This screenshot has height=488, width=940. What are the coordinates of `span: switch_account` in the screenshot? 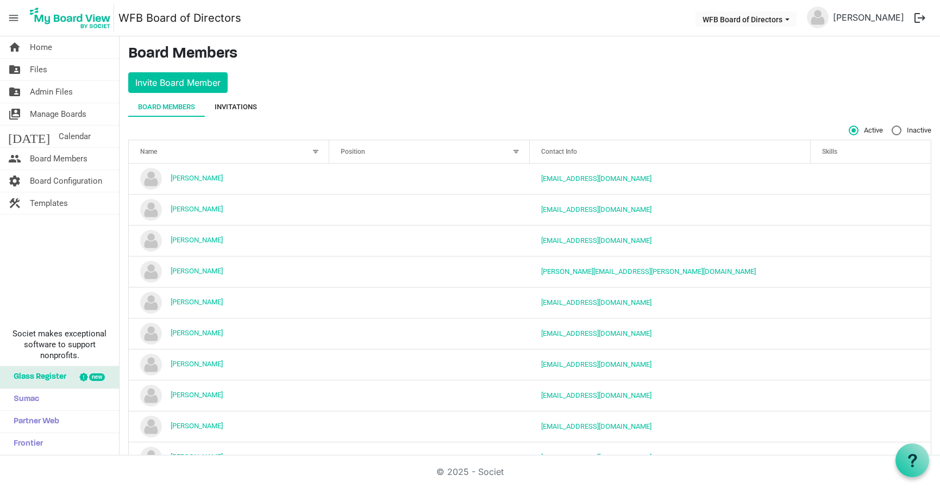 It's located at (15, 114).